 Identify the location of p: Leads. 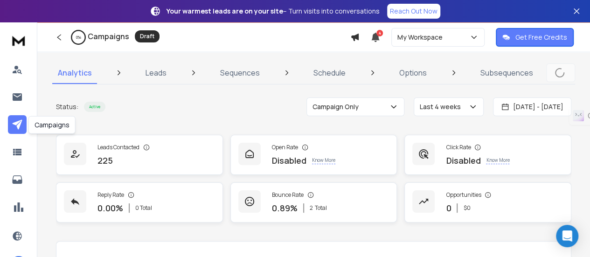
(156, 73).